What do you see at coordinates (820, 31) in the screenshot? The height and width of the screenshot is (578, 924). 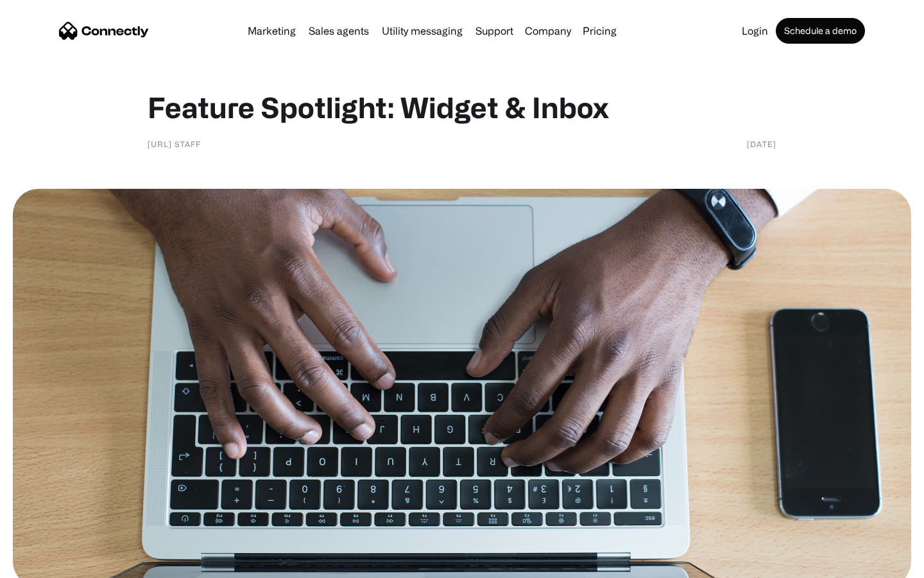 I see `a: Schedule a demo` at bounding box center [820, 31].